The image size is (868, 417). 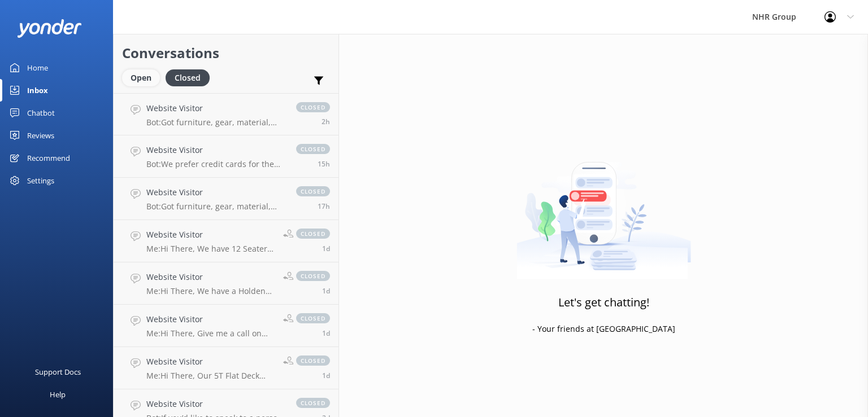 I want to click on span: Sep 07 2025 07:39am (UTC +12:00) Pacific/Auckland, so click(x=326, y=333).